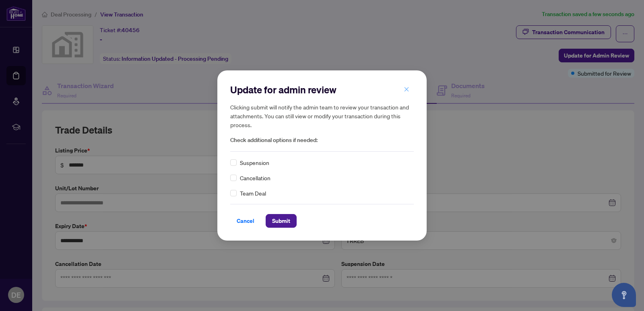 The height and width of the screenshot is (311, 644). I want to click on span: Team Deal, so click(253, 193).